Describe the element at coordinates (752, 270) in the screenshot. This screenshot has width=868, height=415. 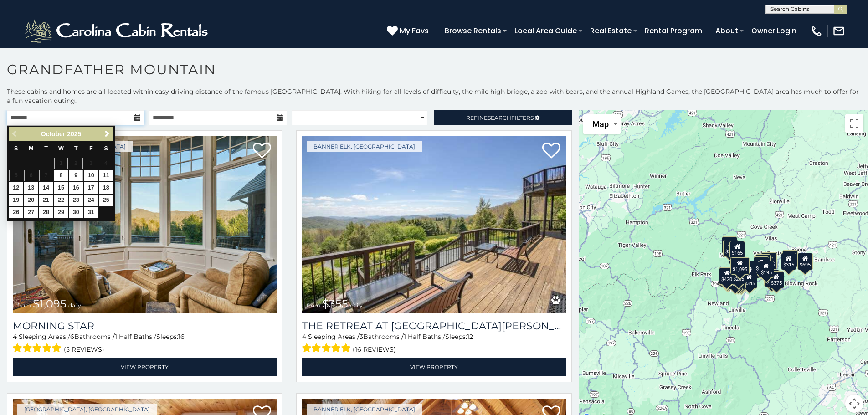
I see `div: $305` at that location.